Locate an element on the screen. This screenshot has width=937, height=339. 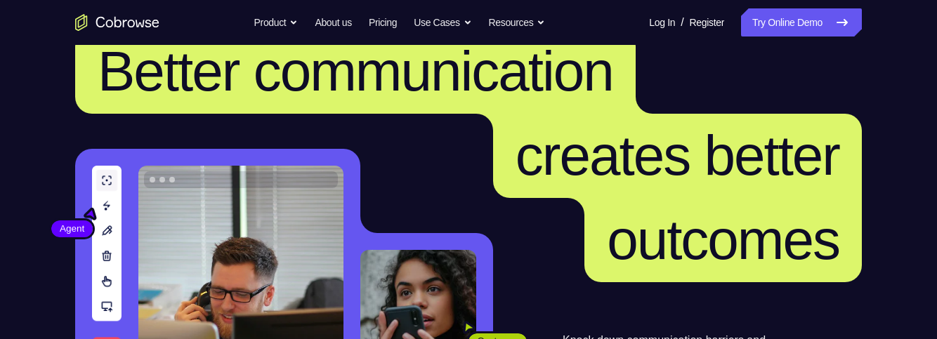
button: Resources is located at coordinates (517, 22).